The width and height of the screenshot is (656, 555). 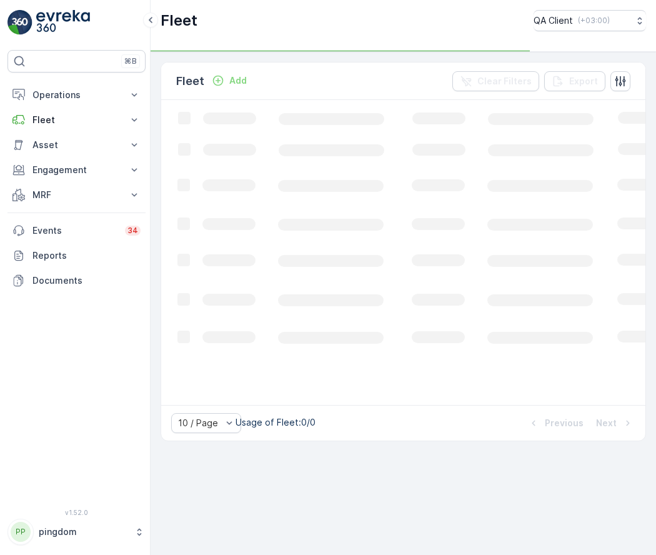 I want to click on button: QA Client(+03:00), so click(x=590, y=21).